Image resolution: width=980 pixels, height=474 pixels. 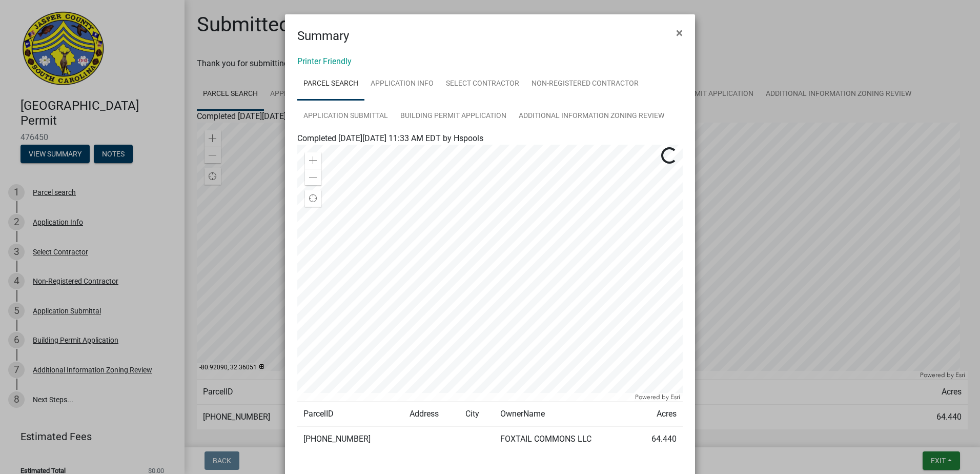 What do you see at coordinates (658, 439) in the screenshot?
I see `td: 64.440` at bounding box center [658, 439].